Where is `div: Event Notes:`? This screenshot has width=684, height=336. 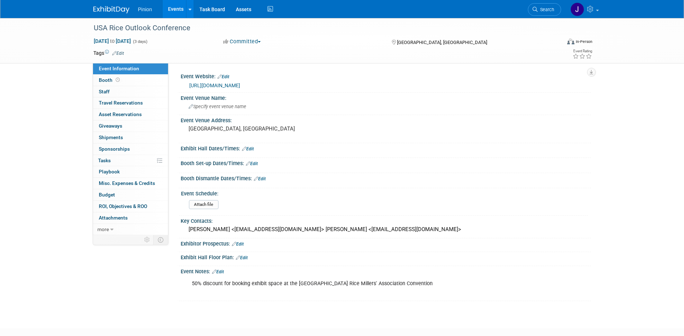
div: Event Notes: is located at coordinates (386, 271).